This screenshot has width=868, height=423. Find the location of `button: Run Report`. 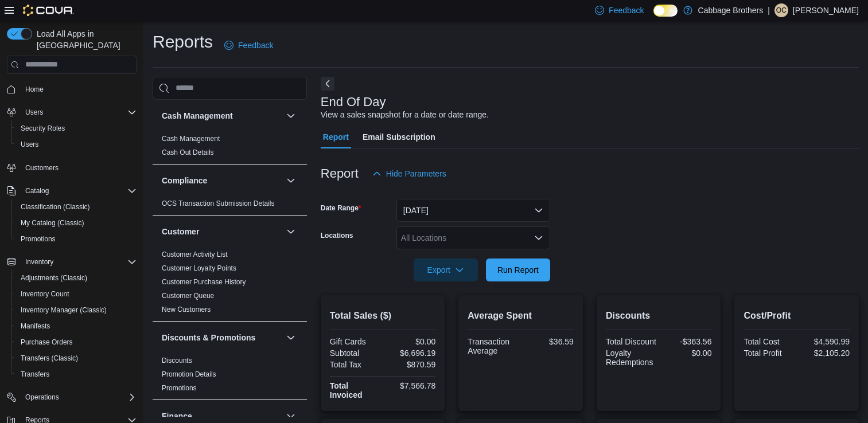

button: Run Report is located at coordinates (518, 270).